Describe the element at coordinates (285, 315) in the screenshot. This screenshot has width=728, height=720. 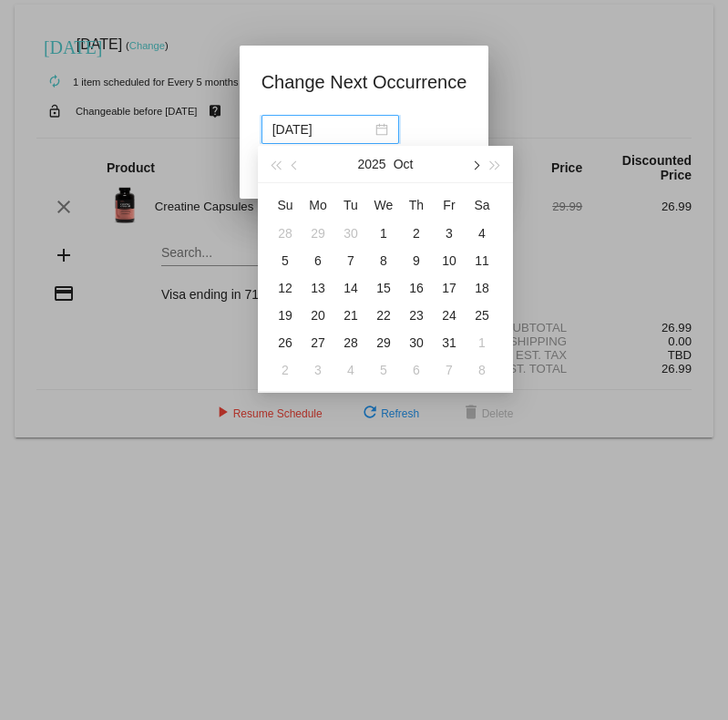
I see `td: 10/19/2025` at that location.